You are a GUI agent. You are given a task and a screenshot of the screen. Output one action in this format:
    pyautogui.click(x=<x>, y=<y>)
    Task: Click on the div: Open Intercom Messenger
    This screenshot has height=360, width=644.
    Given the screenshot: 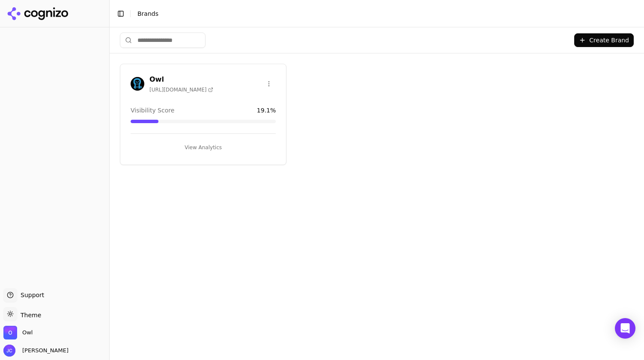 What is the action you would take?
    pyautogui.click(x=625, y=329)
    